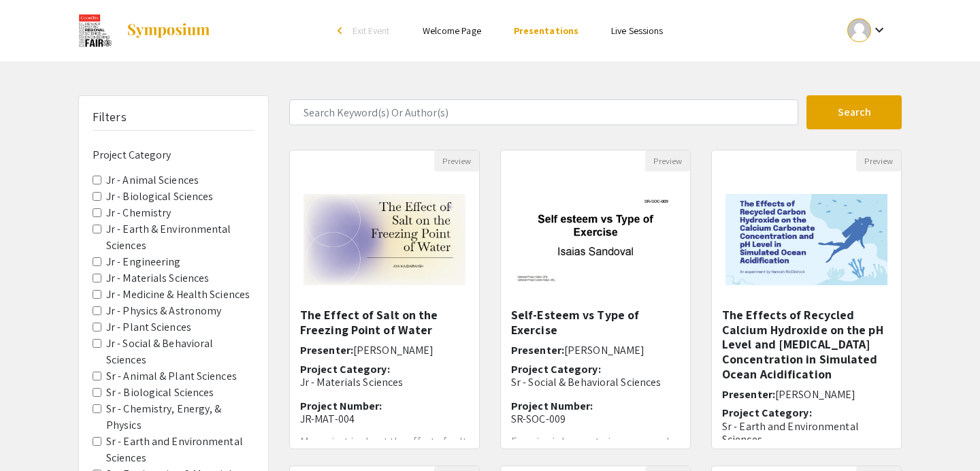 This screenshot has width=980, height=471. What do you see at coordinates (371, 30) in the screenshot?
I see `span: Exit Event` at bounding box center [371, 30].